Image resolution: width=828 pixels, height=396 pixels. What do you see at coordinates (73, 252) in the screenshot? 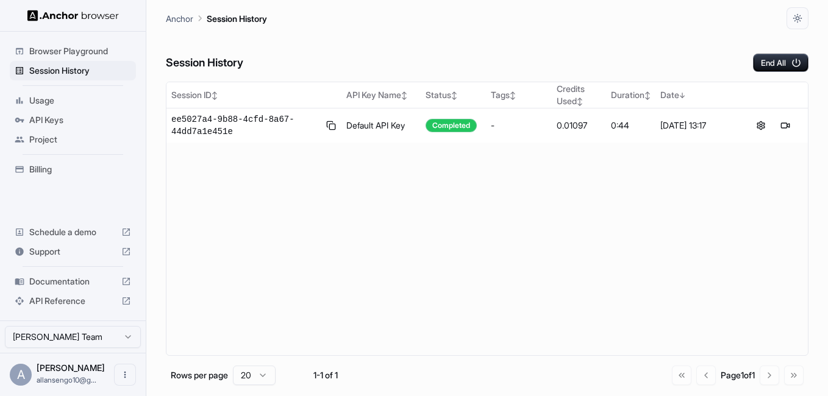
I see `div: Support` at bounding box center [73, 252].